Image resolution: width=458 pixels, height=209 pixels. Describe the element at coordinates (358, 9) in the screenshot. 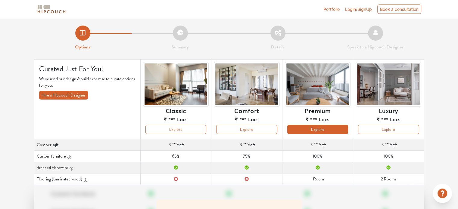

I see `span: Login/SignUp` at that location.